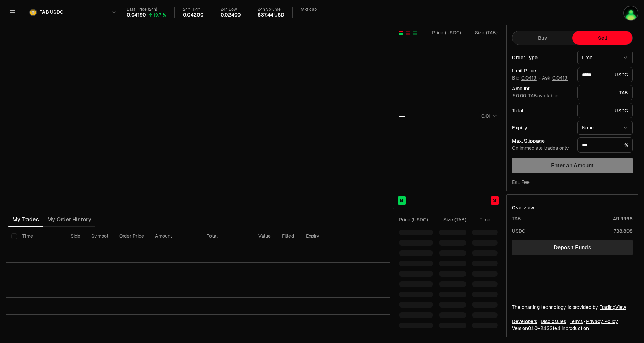  Describe the element at coordinates (543, 38) in the screenshot. I see `button: Buy` at that location.